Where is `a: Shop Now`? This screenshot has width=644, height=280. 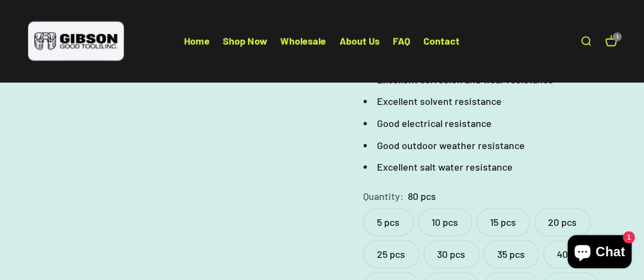 a: Shop Now is located at coordinates (245, 41).